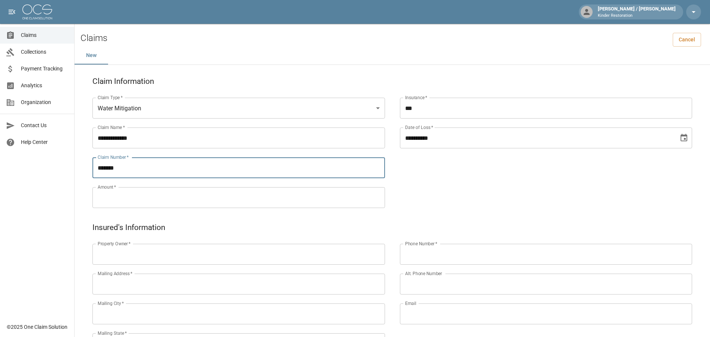  I want to click on label: Insurance, so click(416, 97).